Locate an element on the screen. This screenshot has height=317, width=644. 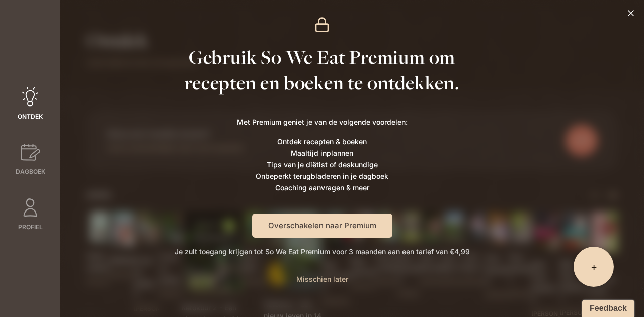
h1: Gebruik So We Eat Premium om recepten en boeken te ontdekken. is located at coordinates (322, 71).